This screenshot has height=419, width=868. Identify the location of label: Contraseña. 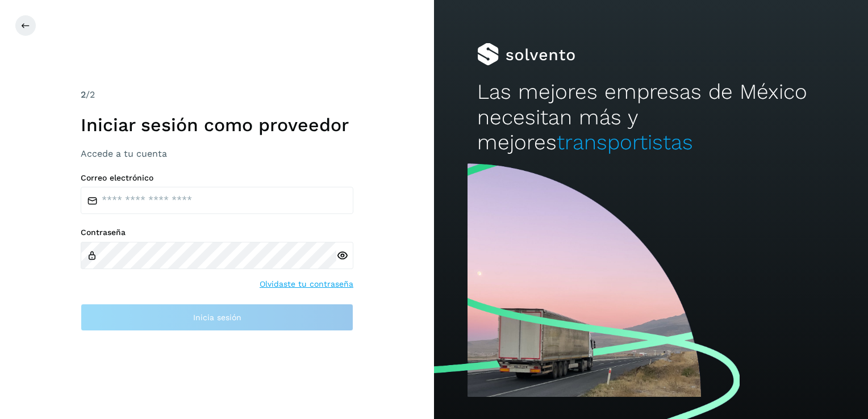
(217, 232).